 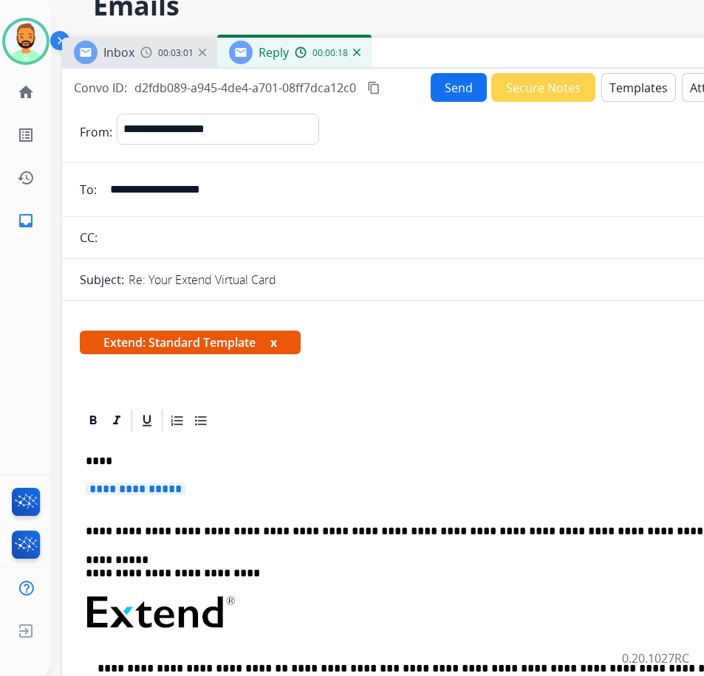 I want to click on span: 00:03:01, so click(x=176, y=53).